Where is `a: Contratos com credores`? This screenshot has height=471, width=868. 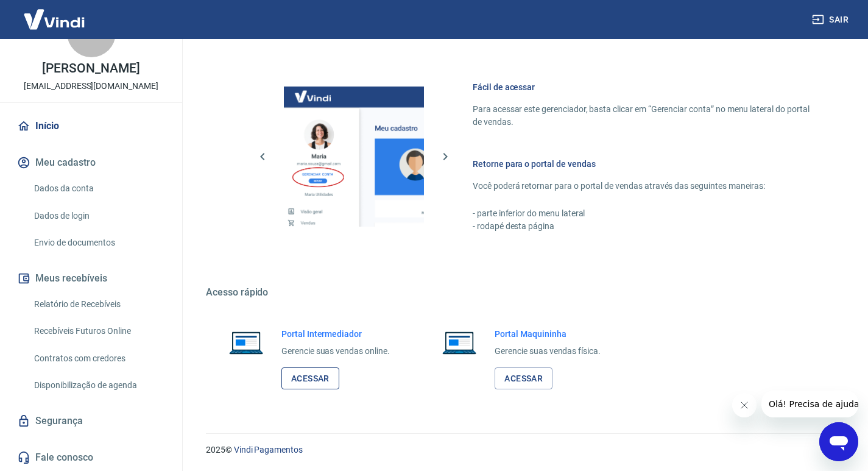 a: Contratos com credores is located at coordinates (98, 358).